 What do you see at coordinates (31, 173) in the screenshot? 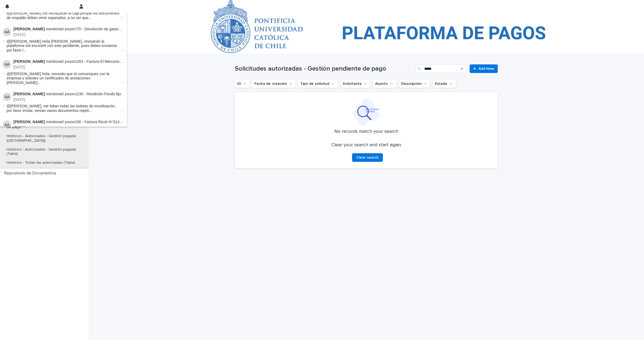
I see `p: Repositorio de Documentos` at bounding box center [31, 173].